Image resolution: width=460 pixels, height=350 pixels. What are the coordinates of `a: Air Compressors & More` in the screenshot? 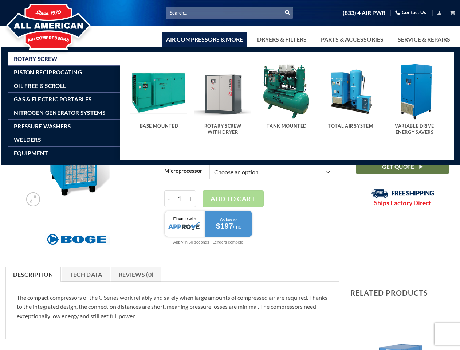 It's located at (204, 39).